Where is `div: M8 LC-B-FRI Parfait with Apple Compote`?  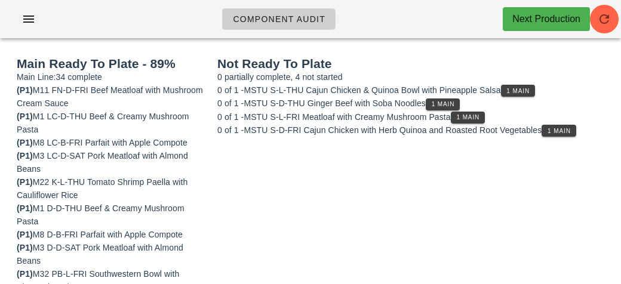
div: M8 LC-B-FRI Parfait with Apple Compote is located at coordinates (110, 143).